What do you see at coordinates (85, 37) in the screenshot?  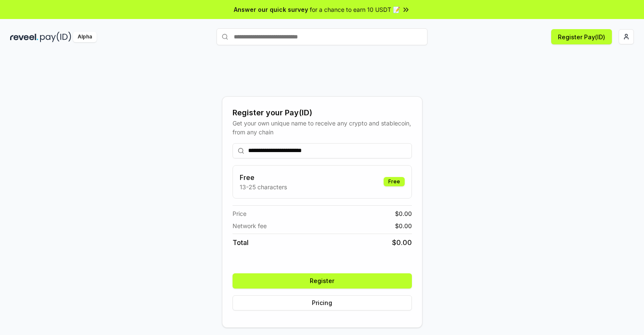 I see `div: Alpha` at bounding box center [85, 37].